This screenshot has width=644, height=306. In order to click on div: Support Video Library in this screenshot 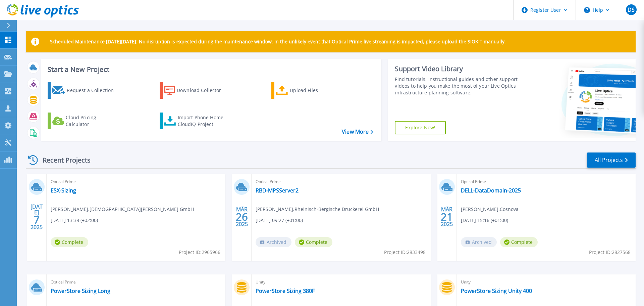, I will do `click(458, 69)`.